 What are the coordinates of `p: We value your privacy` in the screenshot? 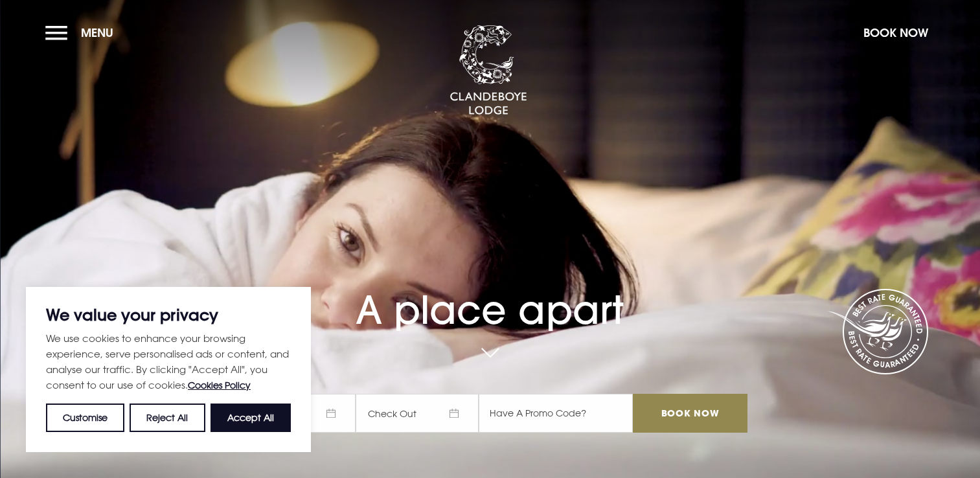 It's located at (168, 315).